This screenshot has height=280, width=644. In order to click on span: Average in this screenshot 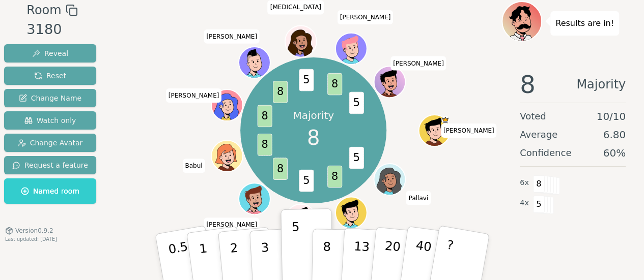, I will do `click(539, 135)`.